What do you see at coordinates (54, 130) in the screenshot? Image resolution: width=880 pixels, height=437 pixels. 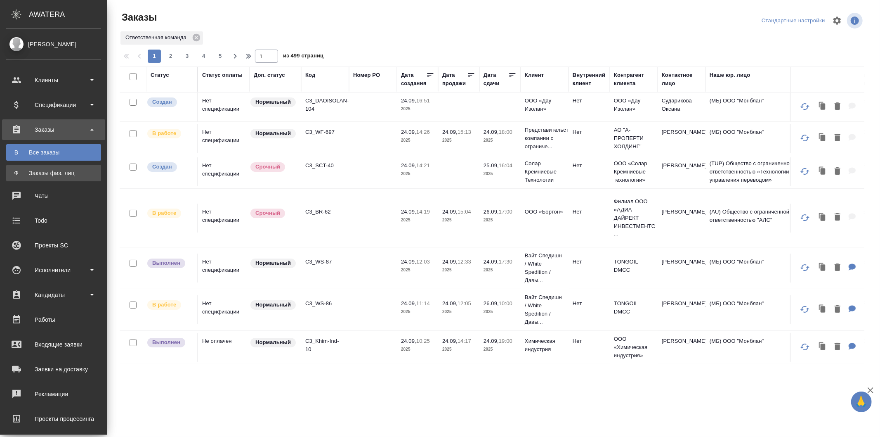 I see `div: Заказы` at bounding box center [54, 130].